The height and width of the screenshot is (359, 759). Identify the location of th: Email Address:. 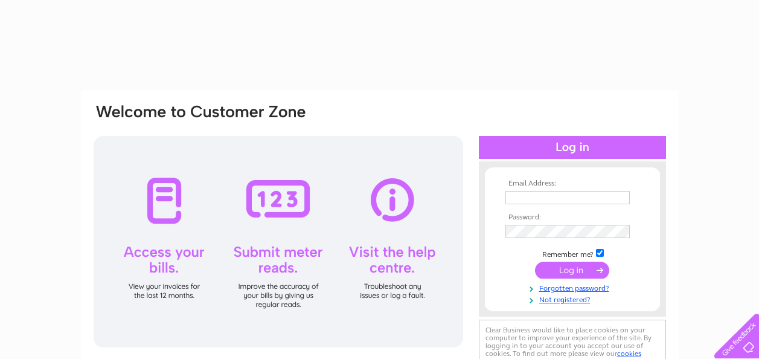
(573, 184).